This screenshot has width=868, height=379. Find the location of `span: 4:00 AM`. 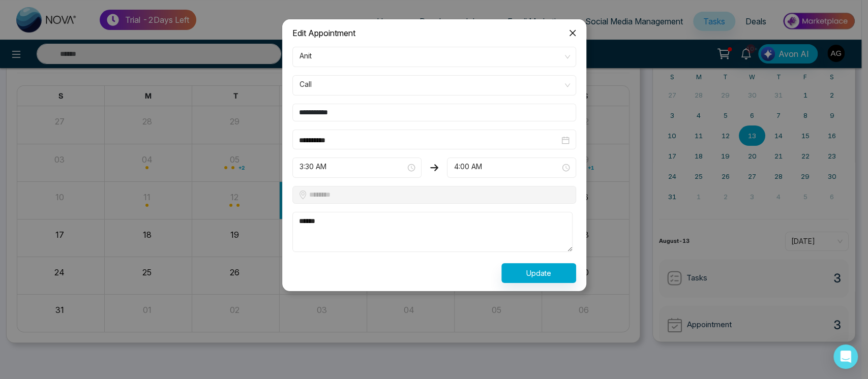

span: 4:00 AM is located at coordinates (512, 168).